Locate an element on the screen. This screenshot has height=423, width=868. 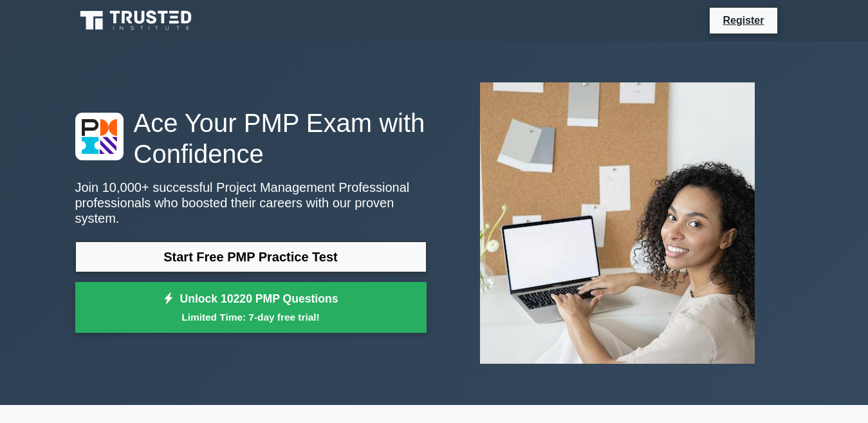
p: Join 10,000+ successful Project Management Professional professionals who boosted their careers w... is located at coordinates (251, 203).